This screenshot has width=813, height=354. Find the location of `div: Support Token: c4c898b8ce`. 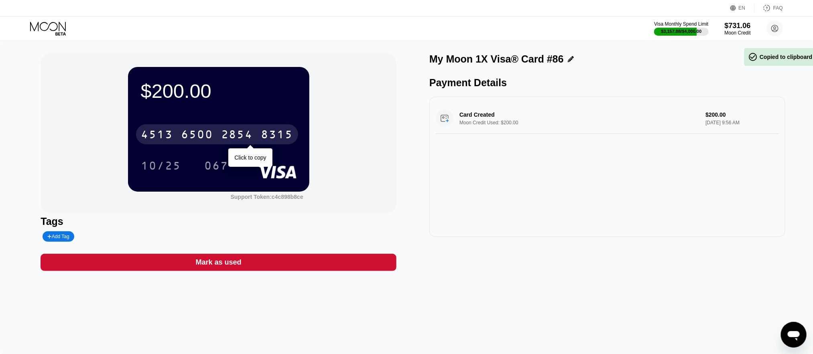

div: Support Token: c4c898b8ce is located at coordinates (267, 197).